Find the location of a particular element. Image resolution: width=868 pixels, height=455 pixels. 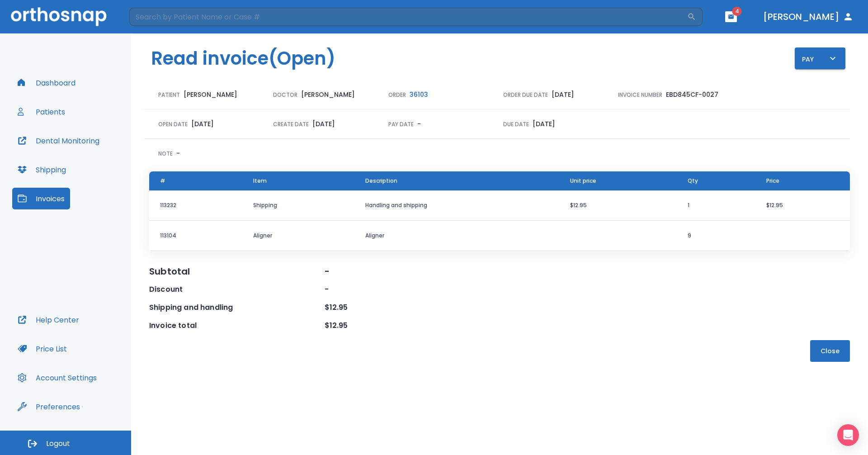

button: Patients is located at coordinates (41, 112).